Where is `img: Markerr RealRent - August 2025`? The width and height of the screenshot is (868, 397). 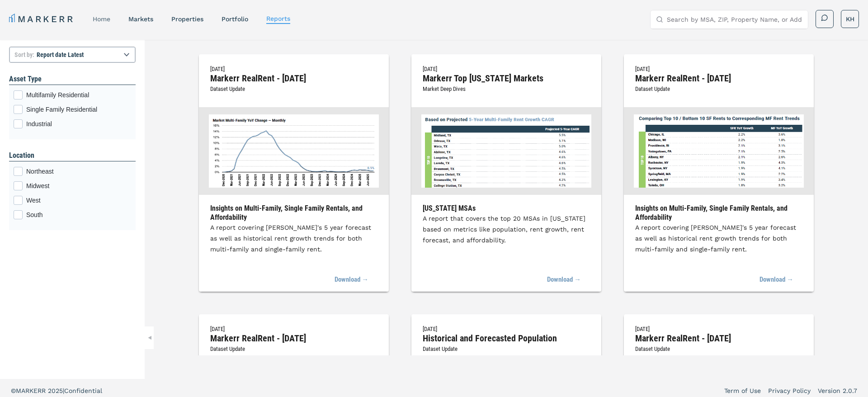 img: Markerr RealRent - August 2025 is located at coordinates (294, 151).